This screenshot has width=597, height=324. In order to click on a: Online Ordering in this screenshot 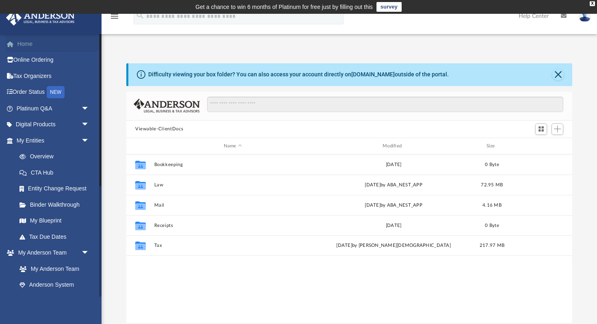, I will do `click(54, 60)`.